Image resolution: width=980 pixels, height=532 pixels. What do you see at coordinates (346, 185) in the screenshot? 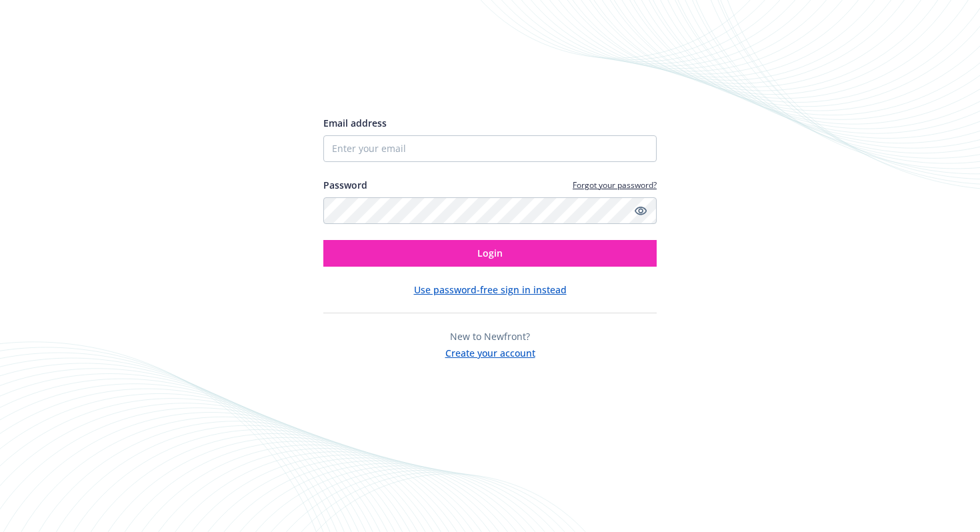
I see `label: Password` at bounding box center [346, 185].